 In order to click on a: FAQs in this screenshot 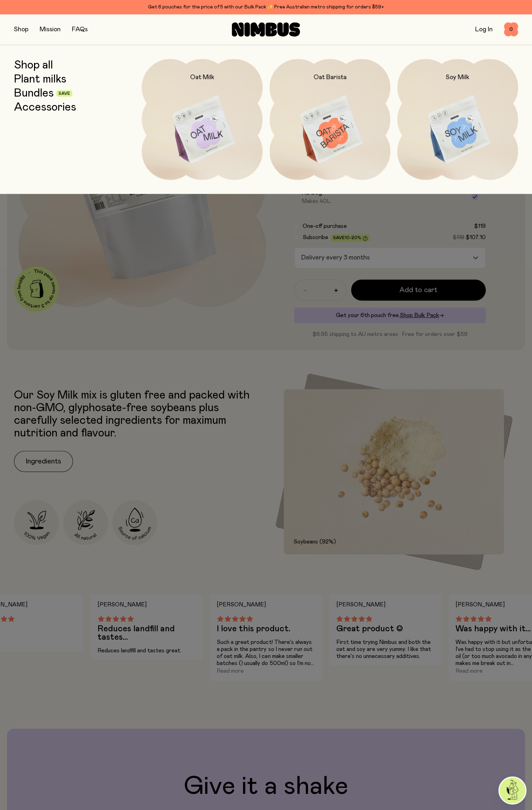, I will do `click(80, 30)`.